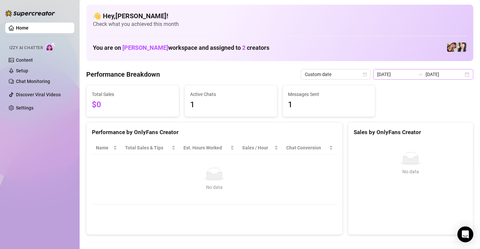 The height and width of the screenshot is (249, 480). What do you see at coordinates (206, 147) in the screenshot?
I see `div: Est. Hours Worked` at bounding box center [206, 147].